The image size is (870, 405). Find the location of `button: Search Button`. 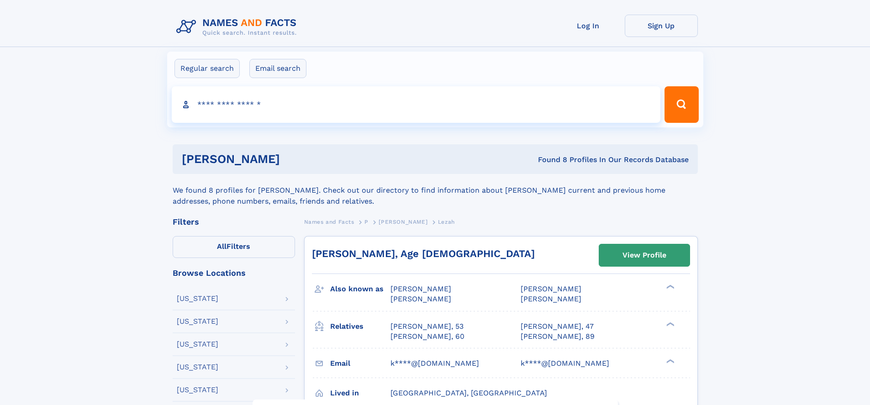

button: Search Button is located at coordinates (681, 105).